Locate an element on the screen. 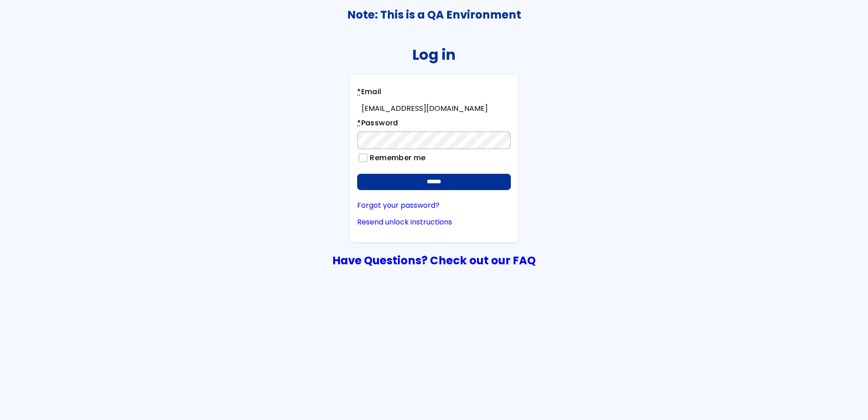 The width and height of the screenshot is (868, 420). label: Email is located at coordinates (369, 93).